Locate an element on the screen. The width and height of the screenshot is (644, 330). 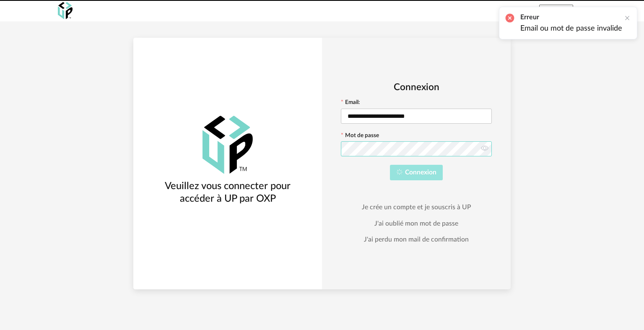
label: Mot de passe is located at coordinates (360, 137).